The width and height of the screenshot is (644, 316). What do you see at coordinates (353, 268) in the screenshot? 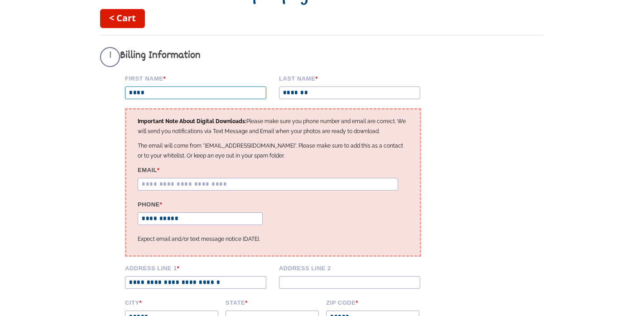
I see `label: Address Line 2` at bounding box center [353, 268].